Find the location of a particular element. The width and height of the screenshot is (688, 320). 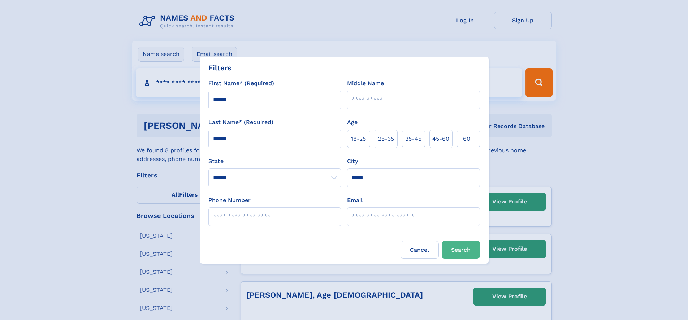

span: 18‑25 is located at coordinates (358, 139).